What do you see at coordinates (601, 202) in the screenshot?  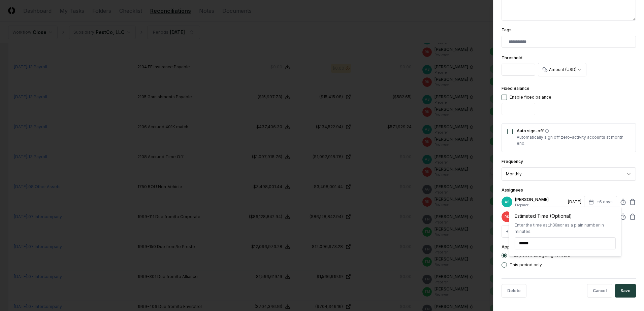 I see `button: +6 days` at bounding box center [601, 202].